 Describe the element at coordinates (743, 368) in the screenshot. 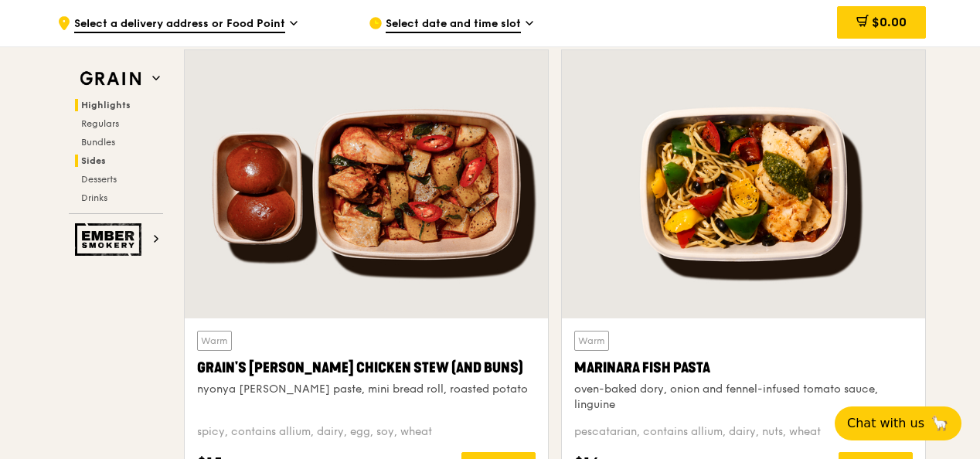

I see `div: Marinara Fish Pasta` at that location.